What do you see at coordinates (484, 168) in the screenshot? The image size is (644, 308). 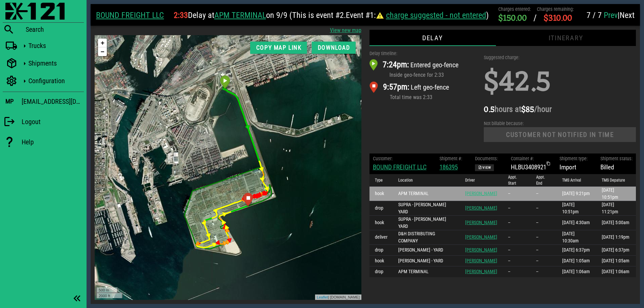 I see `button: View` at bounding box center [484, 168].